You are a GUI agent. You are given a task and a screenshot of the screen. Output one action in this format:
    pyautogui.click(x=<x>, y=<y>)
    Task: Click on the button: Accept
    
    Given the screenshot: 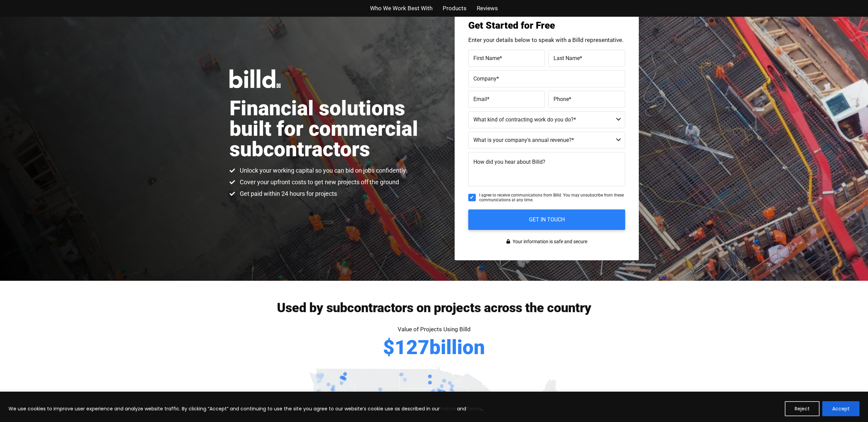 What is the action you would take?
    pyautogui.click(x=840, y=409)
    